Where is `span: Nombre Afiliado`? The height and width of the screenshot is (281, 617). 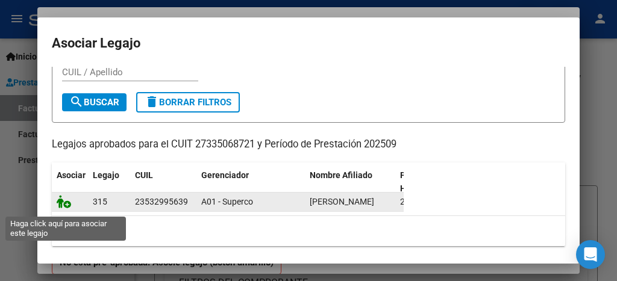 span: Nombre Afiliado is located at coordinates (341, 175).